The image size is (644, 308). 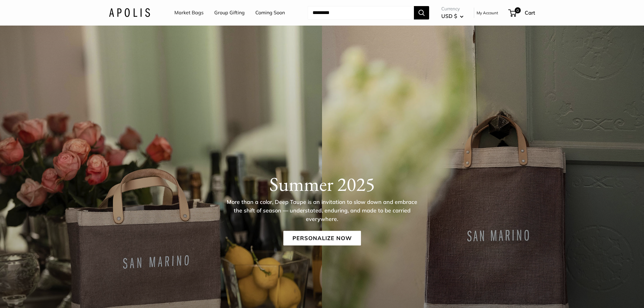 What do you see at coordinates (270, 13) in the screenshot?
I see `a: Coming Soon` at bounding box center [270, 13].